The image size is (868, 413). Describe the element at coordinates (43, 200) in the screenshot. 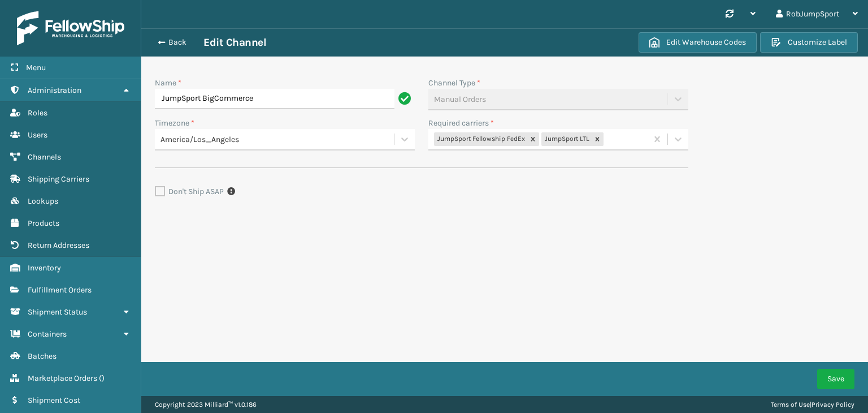

I see `span: Lookups` at that location.